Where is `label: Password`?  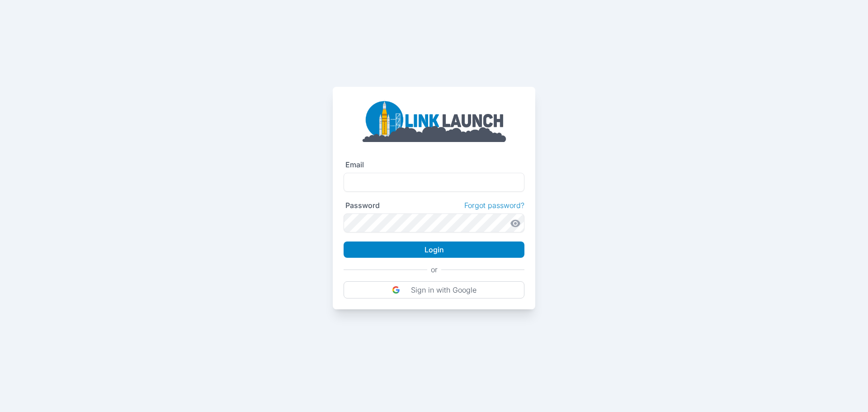 label: Password is located at coordinates (363, 205).